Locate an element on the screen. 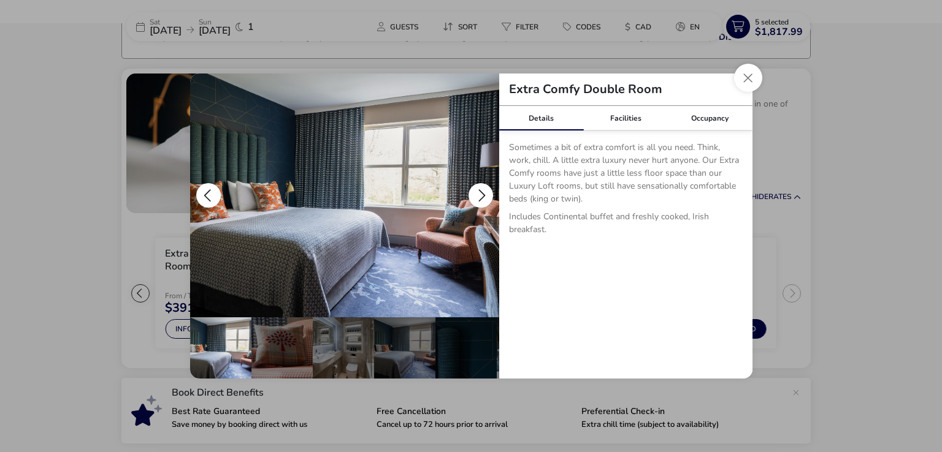  div: Details is located at coordinates (541, 118).